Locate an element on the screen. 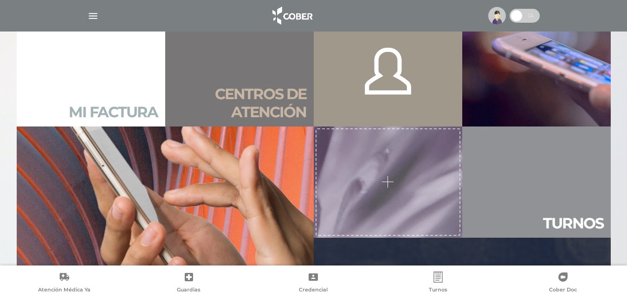 The width and height of the screenshot is (627, 297). span: Turnos is located at coordinates (438, 291).